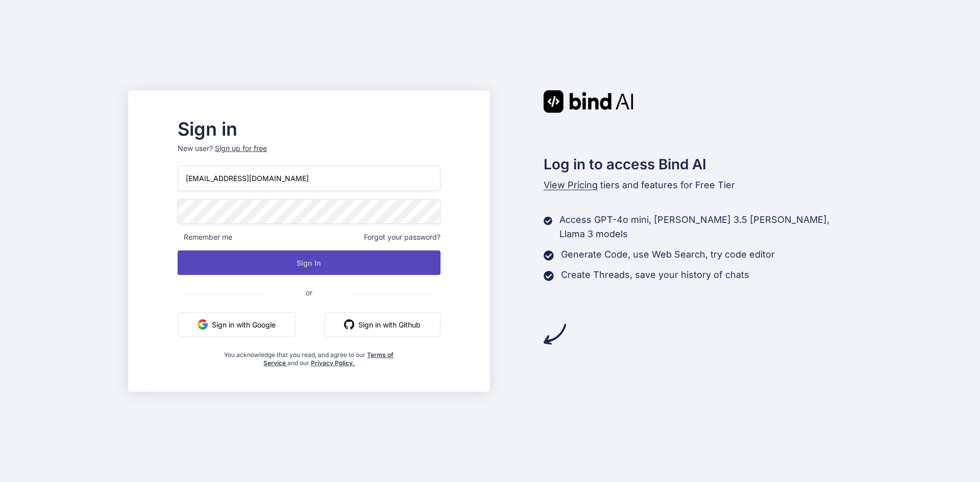 This screenshot has width=980, height=482. What do you see at coordinates (697, 185) in the screenshot?
I see `p: tiers and features for Free Tier` at bounding box center [697, 185].